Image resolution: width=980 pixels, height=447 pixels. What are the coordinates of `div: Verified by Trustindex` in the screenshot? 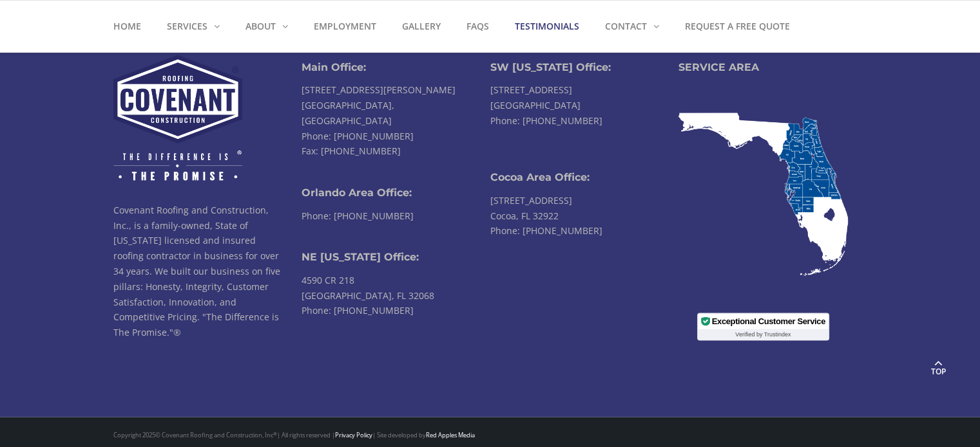 It's located at (763, 335).